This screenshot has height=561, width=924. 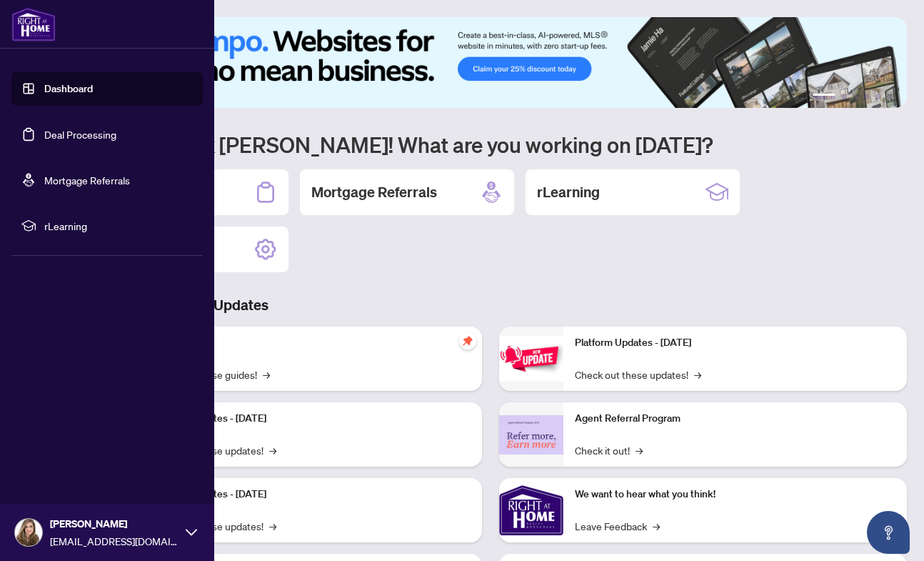 What do you see at coordinates (80, 134) in the screenshot?
I see `a: Deal Processing` at bounding box center [80, 134].